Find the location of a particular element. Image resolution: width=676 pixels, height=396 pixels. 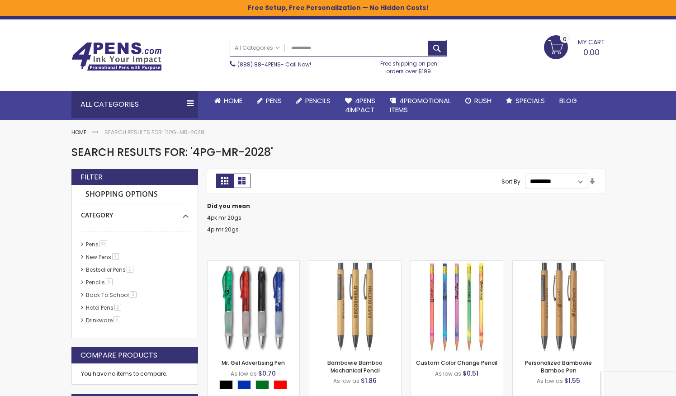

div: Select A Color is located at coordinates (255, 386).